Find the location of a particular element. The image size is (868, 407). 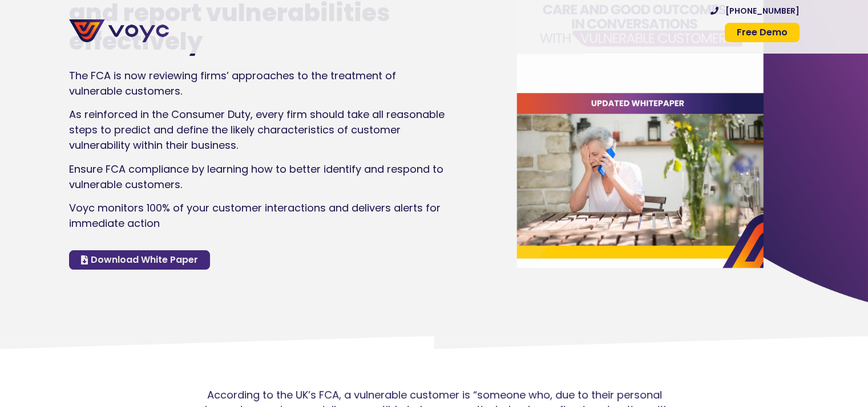

a: Download White Paper is located at coordinates (139, 260).